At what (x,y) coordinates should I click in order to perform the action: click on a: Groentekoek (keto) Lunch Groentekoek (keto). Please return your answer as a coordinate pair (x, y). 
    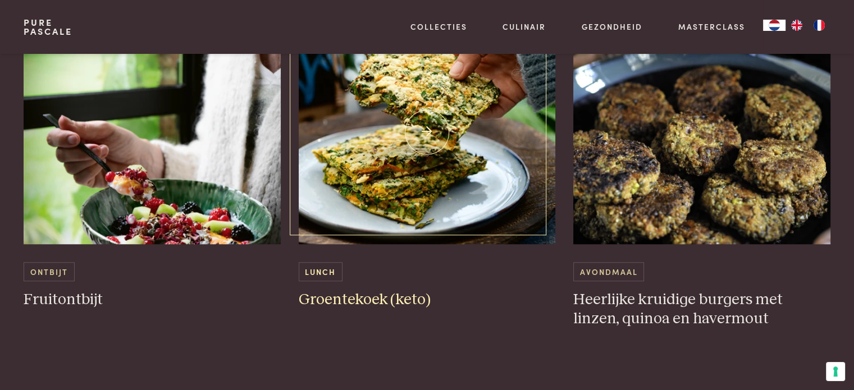
    Looking at the image, I should click on (427, 164).